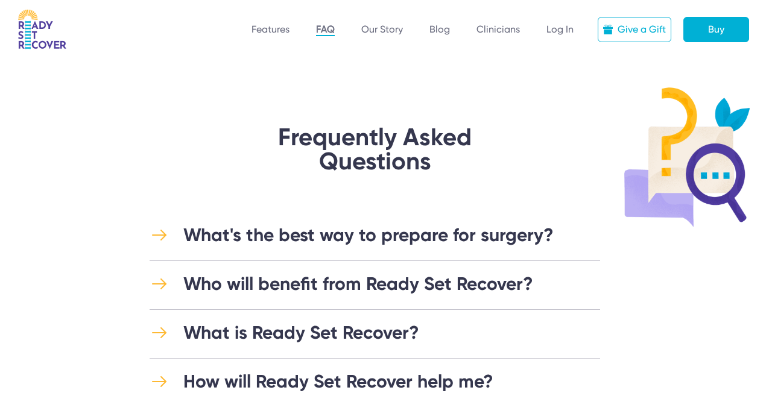 Image resolution: width=769 pixels, height=402 pixels. What do you see at coordinates (560, 29) in the screenshot?
I see `a: Log In` at bounding box center [560, 29].